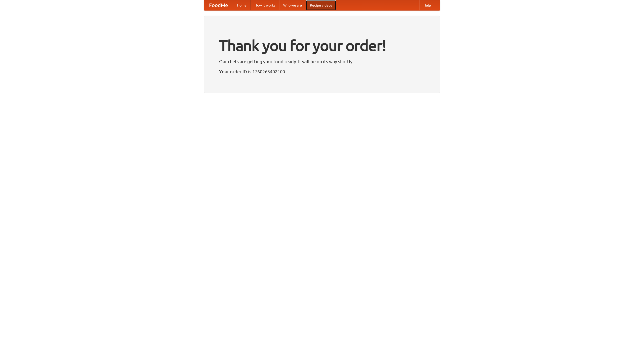  What do you see at coordinates (427, 5) in the screenshot?
I see `a: Help` at bounding box center [427, 5].